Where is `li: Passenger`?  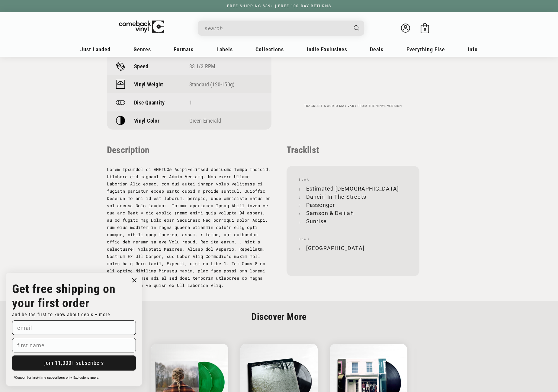 li: Passenger is located at coordinates (353, 205).